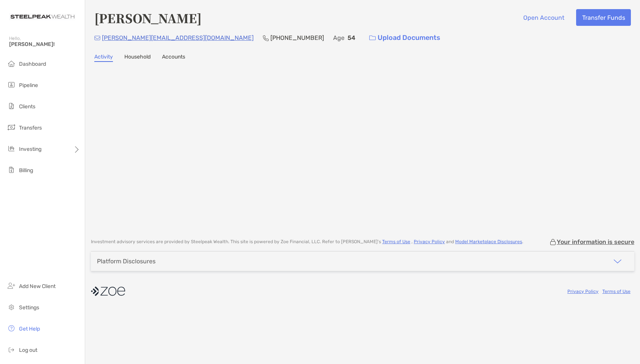  Describe the element at coordinates (11, 149) in the screenshot. I see `img: investing icon` at that location.